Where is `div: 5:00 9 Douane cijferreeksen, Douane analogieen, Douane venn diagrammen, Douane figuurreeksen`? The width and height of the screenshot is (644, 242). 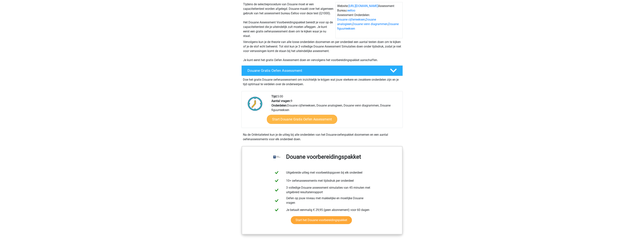
div: 5:00 9 Douane cijferreeksen, Douane analogieen, Douane venn diagrammen, Douane figuurreeksen is located at coordinates (336, 111).